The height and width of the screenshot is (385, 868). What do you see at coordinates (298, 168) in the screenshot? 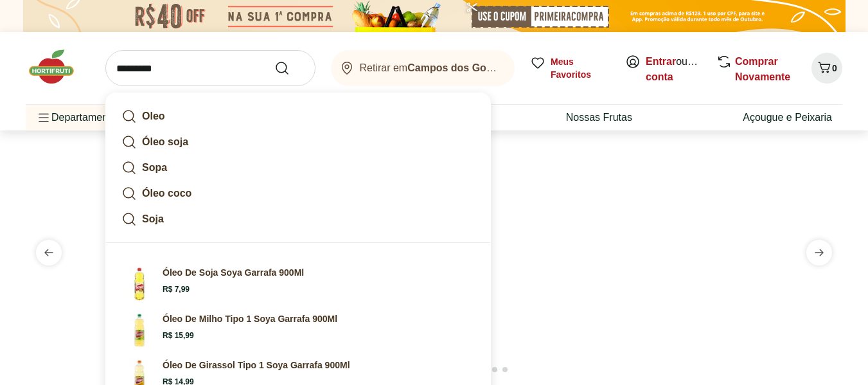
I see `a: Sopa` at bounding box center [298, 168].